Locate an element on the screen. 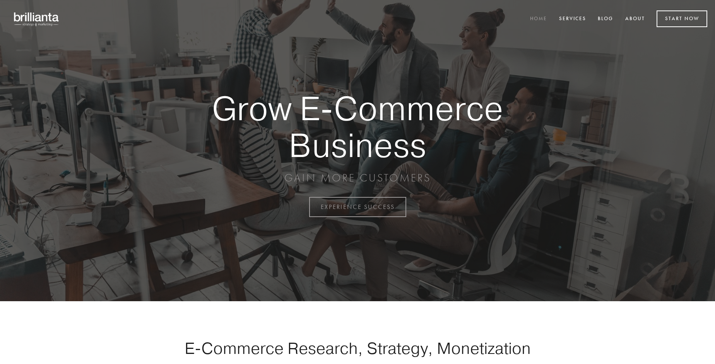 Image resolution: width=715 pixels, height=364 pixels. a: About is located at coordinates (635, 19).